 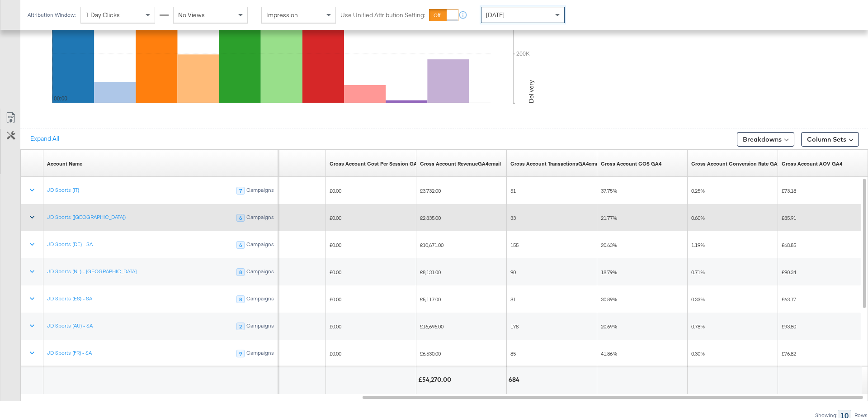 I want to click on span: 51, so click(x=513, y=191).